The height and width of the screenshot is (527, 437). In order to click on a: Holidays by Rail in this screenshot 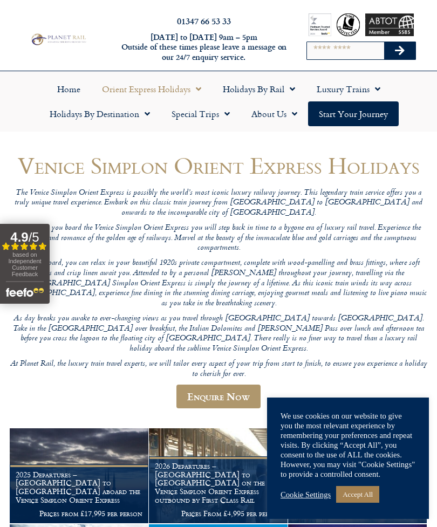, I will do `click(259, 89)`.